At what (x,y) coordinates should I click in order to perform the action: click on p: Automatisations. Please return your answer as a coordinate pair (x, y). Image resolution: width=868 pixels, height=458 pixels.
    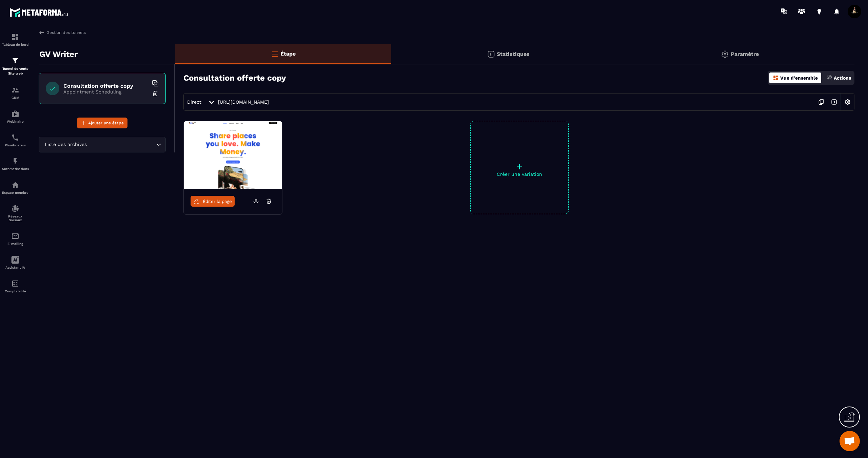
    Looking at the image, I should click on (15, 169).